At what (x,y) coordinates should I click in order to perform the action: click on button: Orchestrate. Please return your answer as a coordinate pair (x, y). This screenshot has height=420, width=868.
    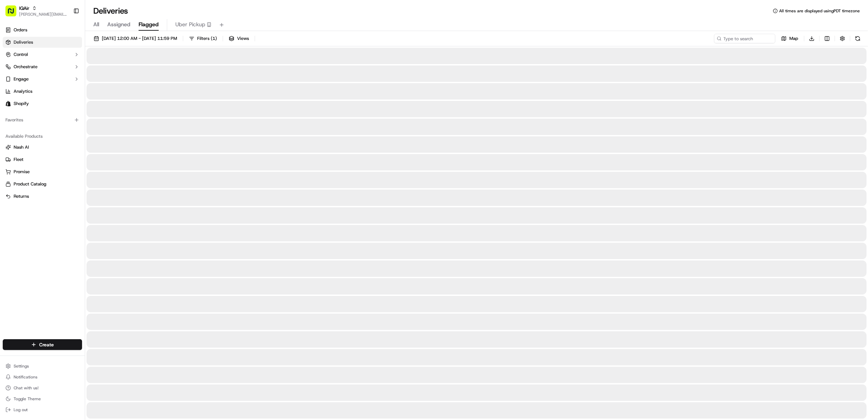
    Looking at the image, I should click on (42, 67).